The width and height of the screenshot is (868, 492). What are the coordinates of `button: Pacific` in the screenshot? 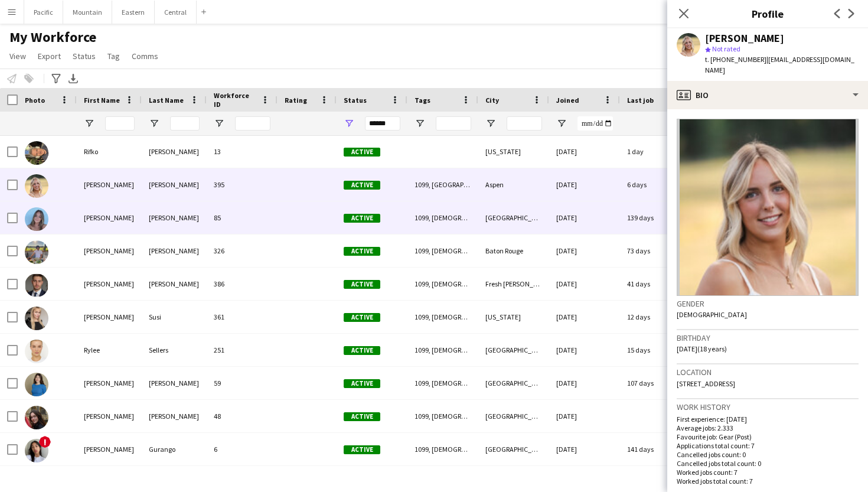 It's located at (43, 12).